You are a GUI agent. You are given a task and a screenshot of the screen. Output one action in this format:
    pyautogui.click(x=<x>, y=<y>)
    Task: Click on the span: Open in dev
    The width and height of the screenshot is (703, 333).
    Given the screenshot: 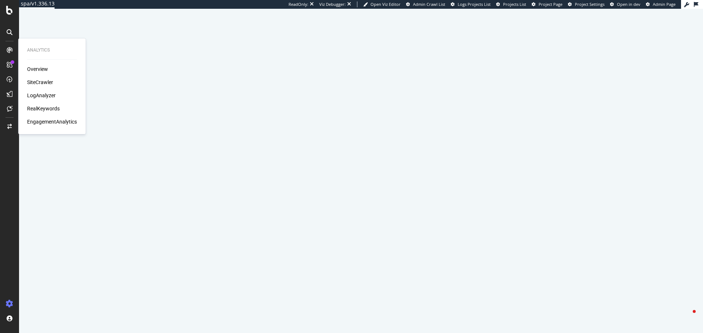 What is the action you would take?
    pyautogui.click(x=628, y=4)
    